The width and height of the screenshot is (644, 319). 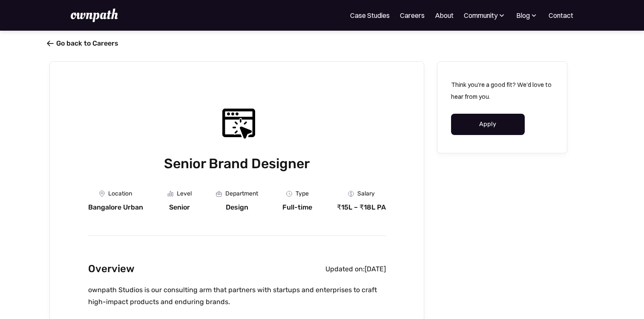 I want to click on img: Money Icon - Job Board X Webflow Template, so click(x=351, y=194).